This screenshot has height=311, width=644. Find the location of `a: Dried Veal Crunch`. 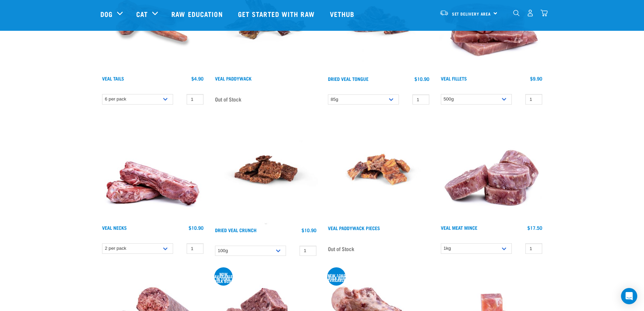

a: Dried Veal Crunch is located at coordinates (236, 230).